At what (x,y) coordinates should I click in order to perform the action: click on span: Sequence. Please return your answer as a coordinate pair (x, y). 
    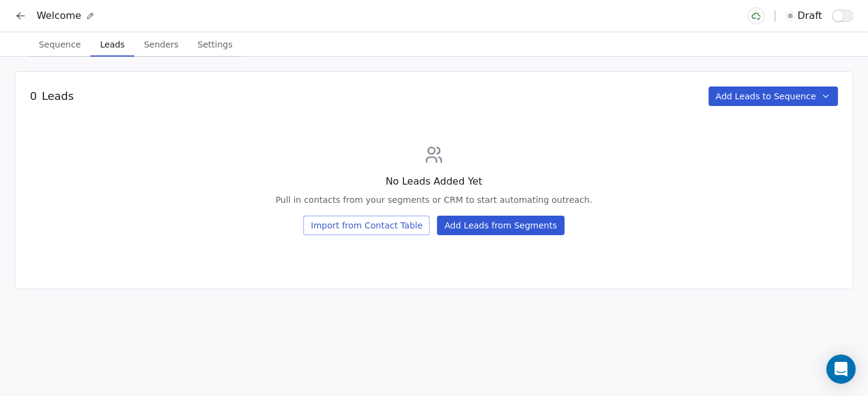
    Looking at the image, I should click on (59, 44).